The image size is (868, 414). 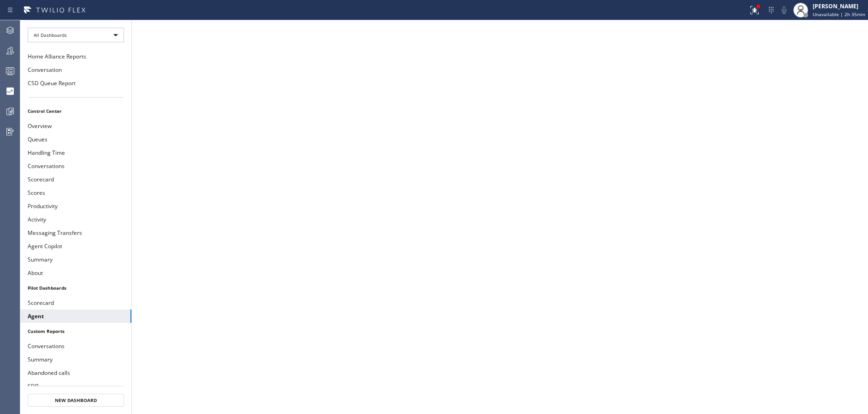 What do you see at coordinates (75, 232) in the screenshot?
I see `button: Messaging Transfers` at bounding box center [75, 232].